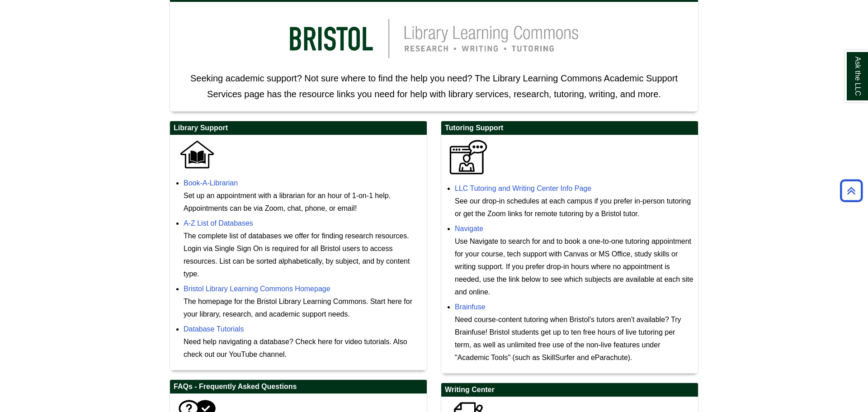 This screenshot has width=868, height=412. I want to click on img: llc logo, so click(434, 39).